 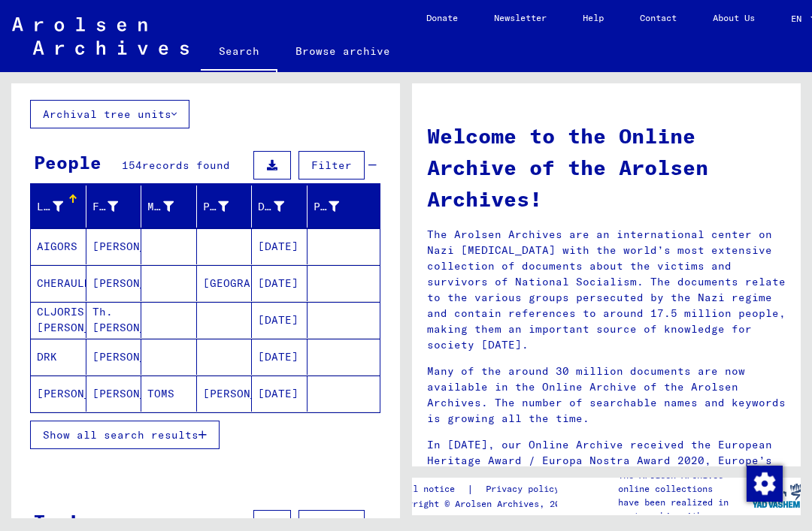 What do you see at coordinates (484, 504) in the screenshot?
I see `p: Copyright © Arolsen Archives, 2021` at bounding box center [484, 504].